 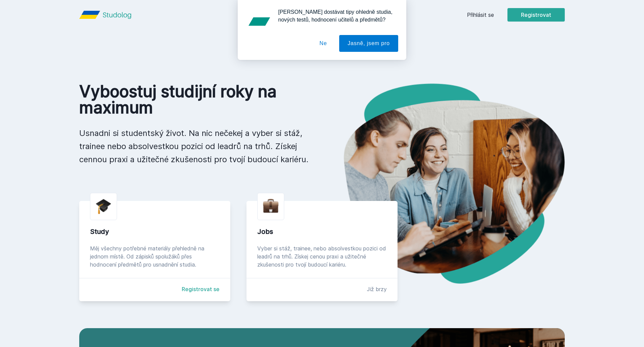 What do you see at coordinates (201, 289) in the screenshot?
I see `a: Registrovat se` at bounding box center [201, 289].